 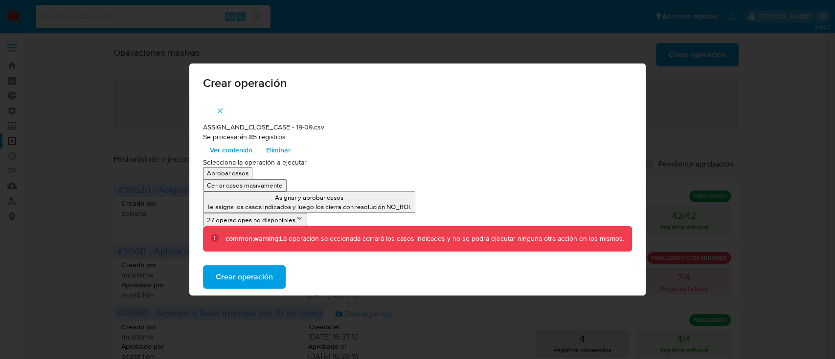 I want to click on p: ASSIGN_AND_CLOSE_CASE - 19-09.csv, so click(x=417, y=128).